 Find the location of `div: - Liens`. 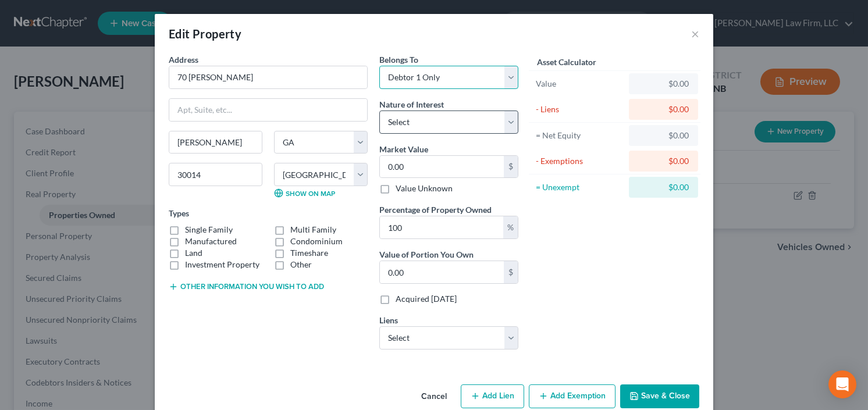

div: - Liens is located at coordinates (579, 109).